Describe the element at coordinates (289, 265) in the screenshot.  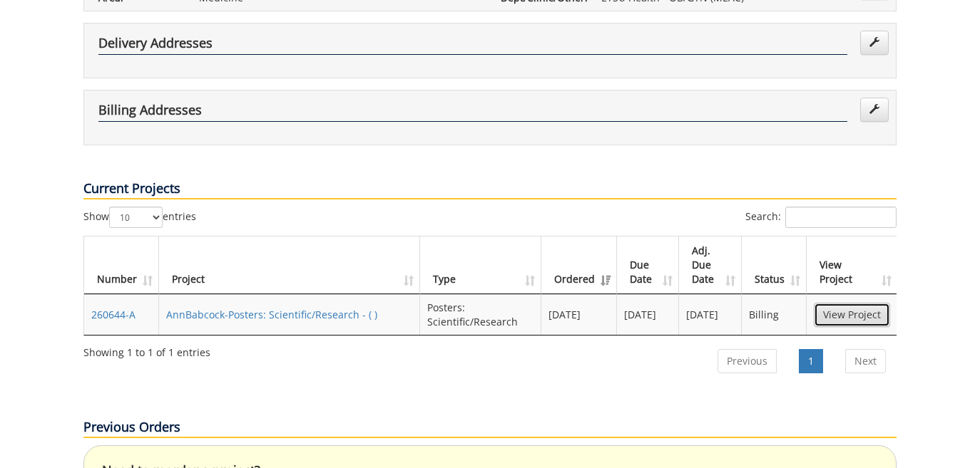
I see `th: Project: activate to sort column ascending` at that location.